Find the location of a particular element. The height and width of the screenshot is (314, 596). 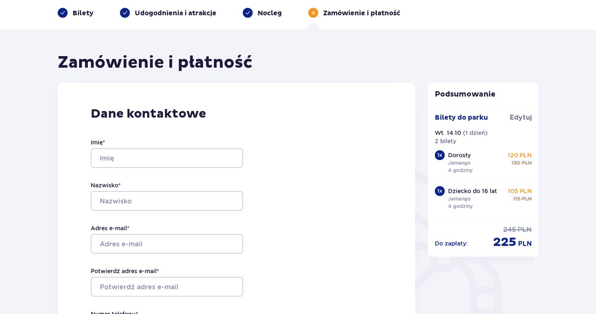

p: ( 1 dzień ) is located at coordinates (475, 133).